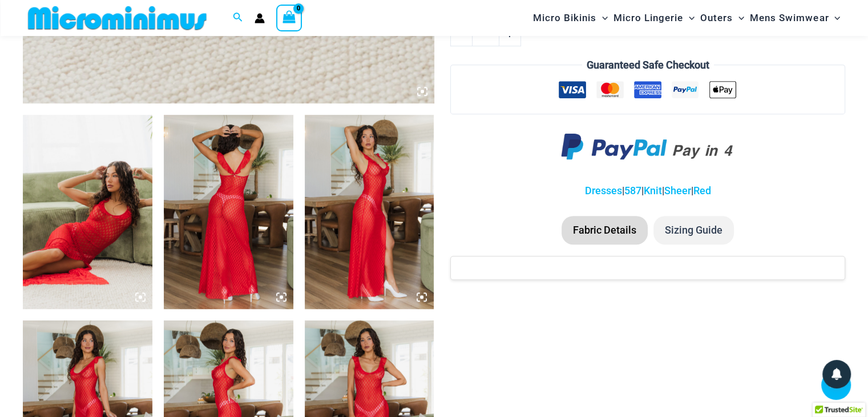 This screenshot has height=417, width=868. I want to click on a: OutersMenu ToggleMenu Toggle, so click(722, 17).